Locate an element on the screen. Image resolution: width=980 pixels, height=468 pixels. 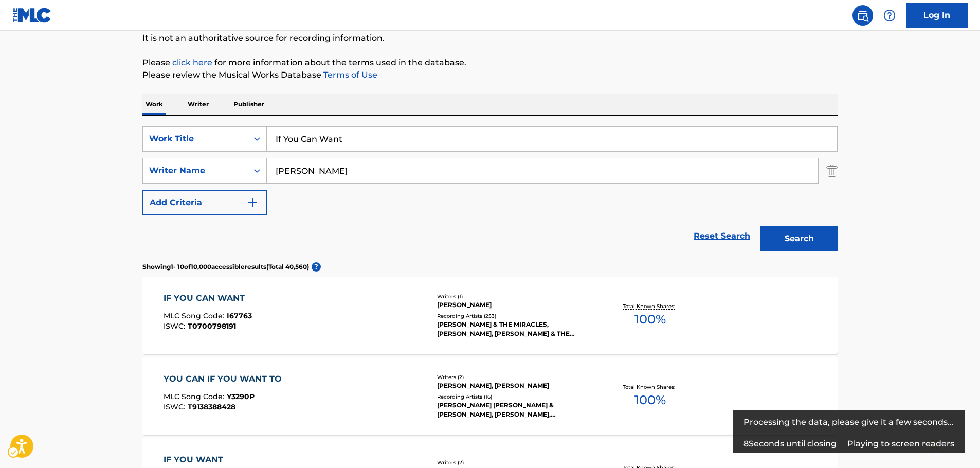
div: Writers ( 1 ) is located at coordinates (514, 296).